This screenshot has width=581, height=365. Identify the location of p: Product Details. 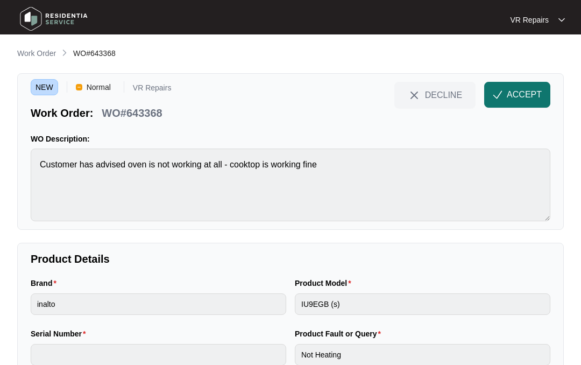
(291, 259).